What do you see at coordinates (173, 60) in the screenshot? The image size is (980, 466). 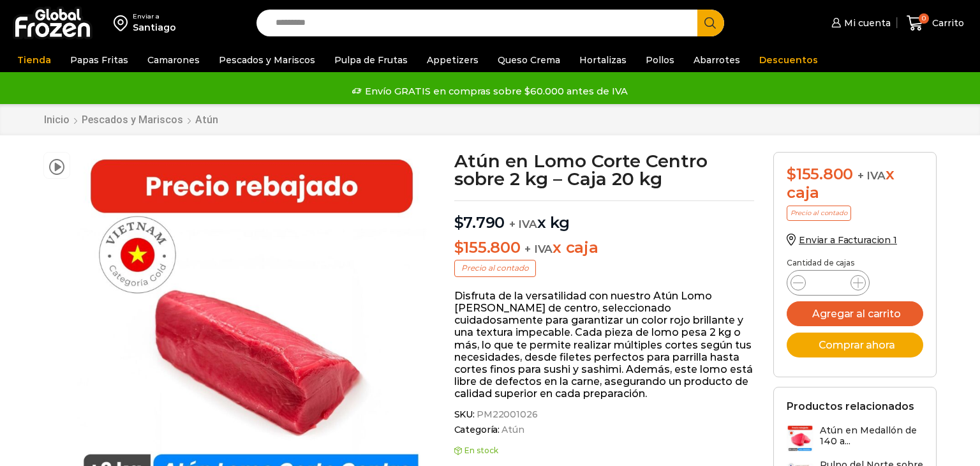 I see `a: Camarones` at bounding box center [173, 60].